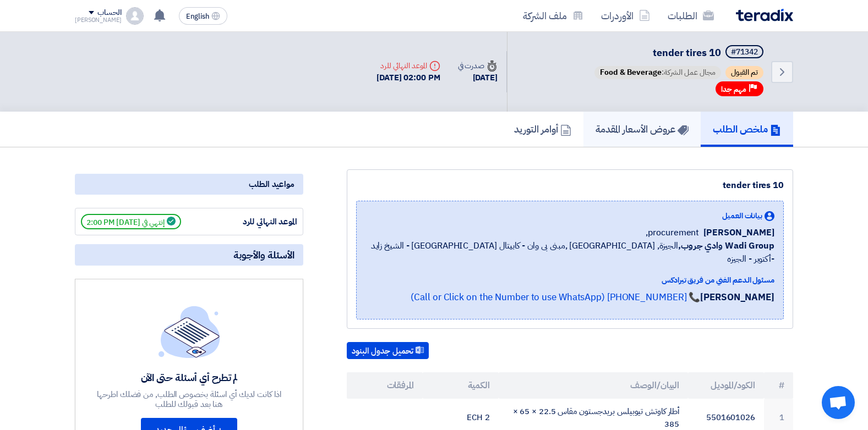  I want to click on a: أوامر التوريد, so click(543, 130).